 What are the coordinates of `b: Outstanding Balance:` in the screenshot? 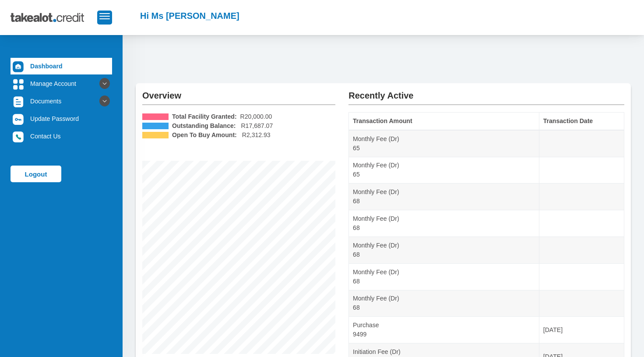 It's located at (204, 125).